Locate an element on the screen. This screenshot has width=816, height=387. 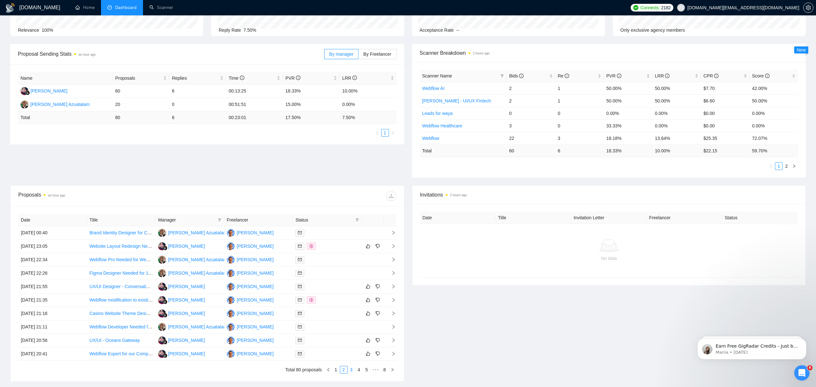
td: $0.00 is located at coordinates (725, 113).